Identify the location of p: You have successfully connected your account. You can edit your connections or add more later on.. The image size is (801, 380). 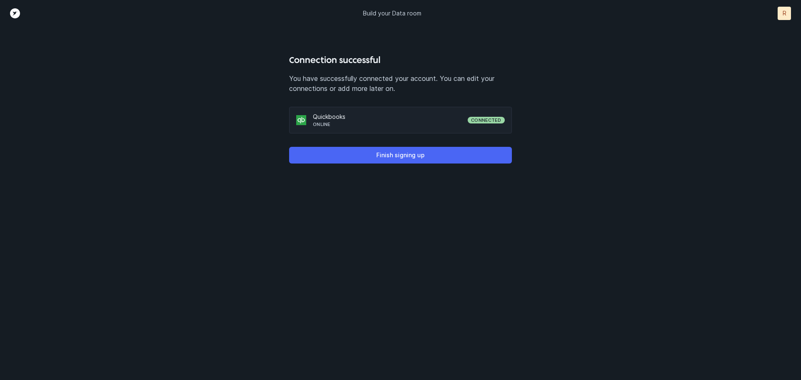
(400, 83).